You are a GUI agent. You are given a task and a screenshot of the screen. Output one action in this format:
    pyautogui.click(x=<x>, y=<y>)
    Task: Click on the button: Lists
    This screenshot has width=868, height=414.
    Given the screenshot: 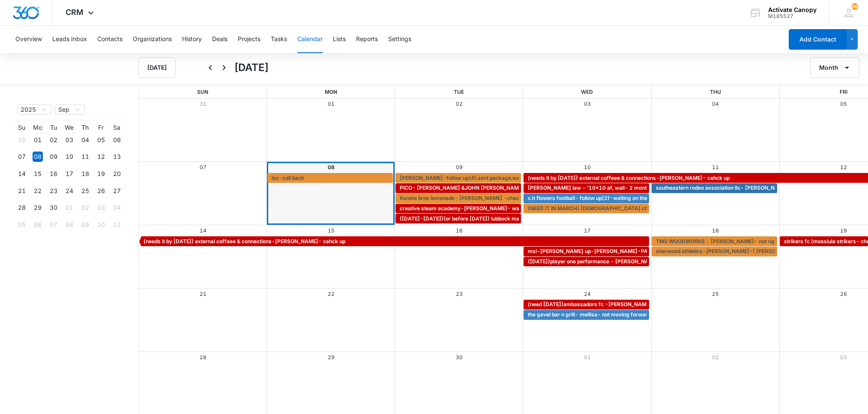 What is the action you would take?
    pyautogui.click(x=339, y=39)
    